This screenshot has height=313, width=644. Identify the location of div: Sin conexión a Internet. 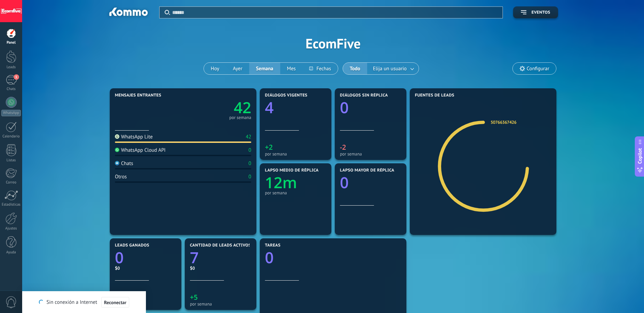
(84, 302).